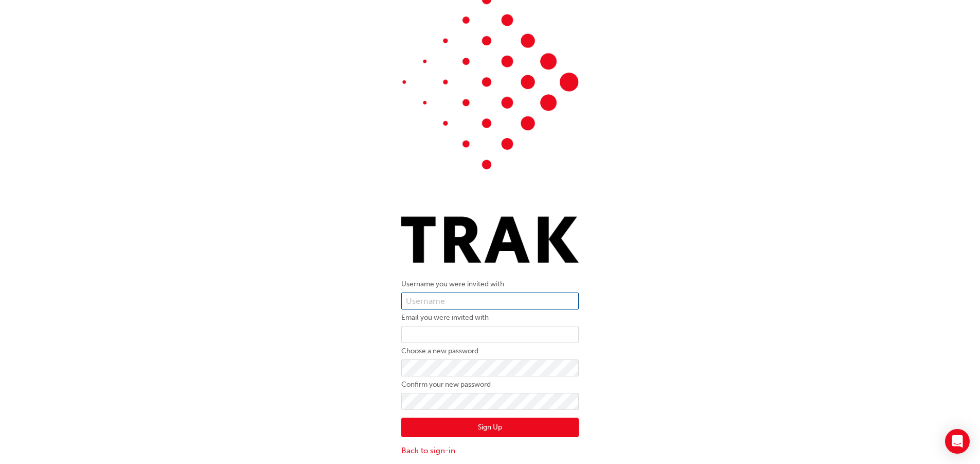  I want to click on label: Email you were invited with, so click(489, 317).